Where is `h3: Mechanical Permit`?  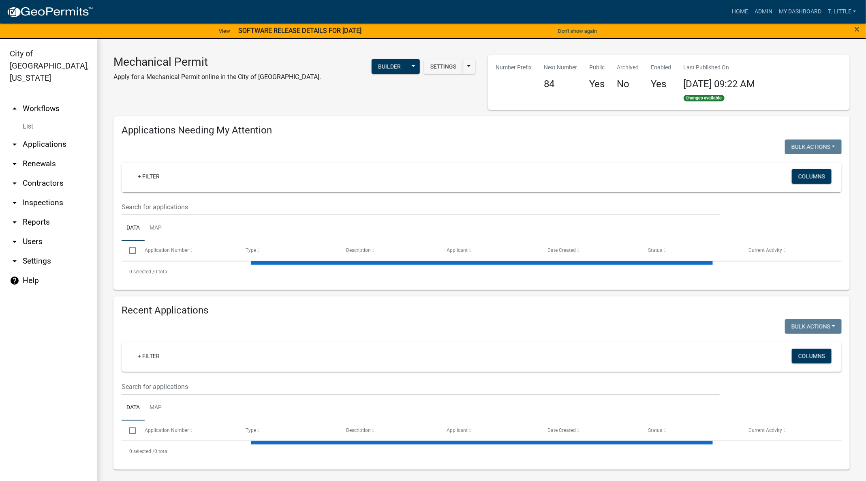
h3: Mechanical Permit is located at coordinates (217, 62).